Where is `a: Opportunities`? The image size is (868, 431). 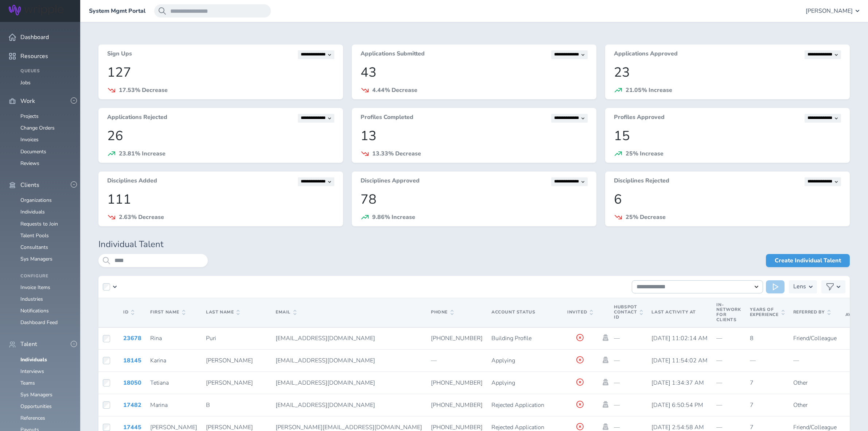 a: Opportunities is located at coordinates (36, 406).